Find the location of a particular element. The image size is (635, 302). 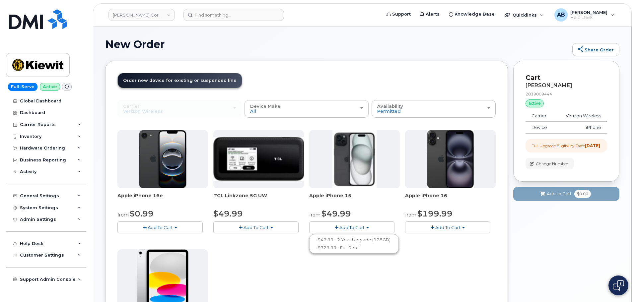

img: Open chat is located at coordinates (618, 285).